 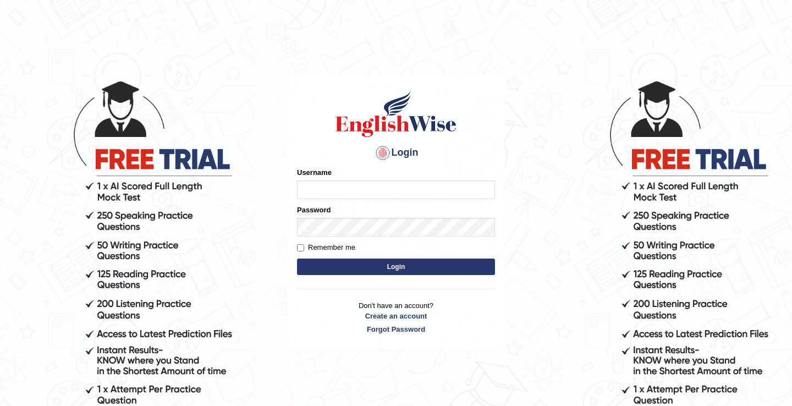 What do you see at coordinates (314, 210) in the screenshot?
I see `label: Password` at bounding box center [314, 210].